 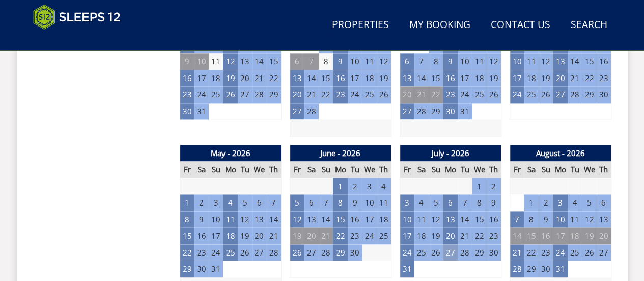 What do you see at coordinates (560, 170) in the screenshot?
I see `th: Mo` at bounding box center [560, 170].